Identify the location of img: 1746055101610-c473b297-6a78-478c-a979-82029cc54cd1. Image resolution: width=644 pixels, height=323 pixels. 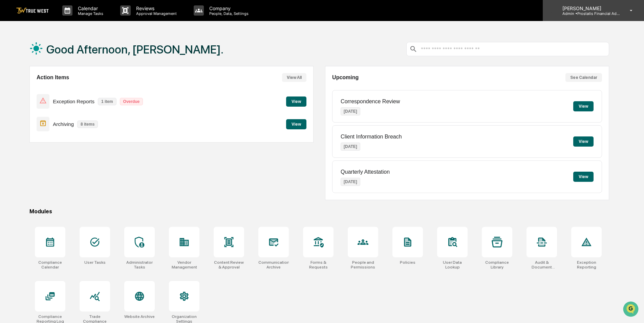
(13, 58).